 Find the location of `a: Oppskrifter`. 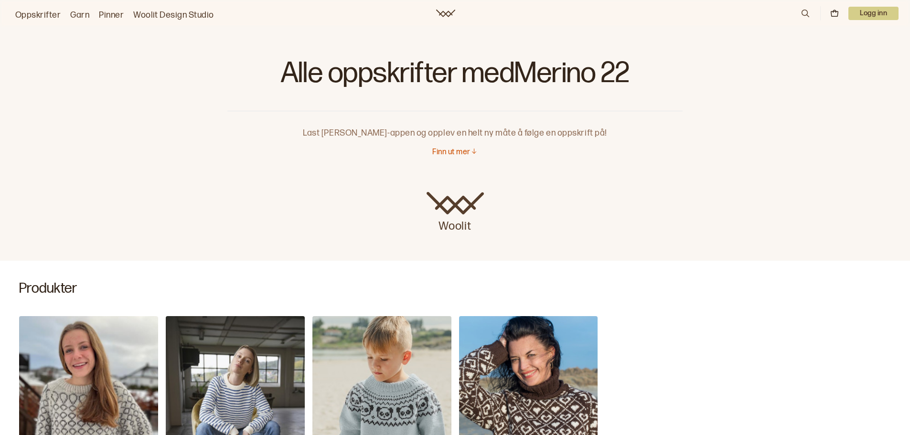

a: Oppskrifter is located at coordinates (38, 15).